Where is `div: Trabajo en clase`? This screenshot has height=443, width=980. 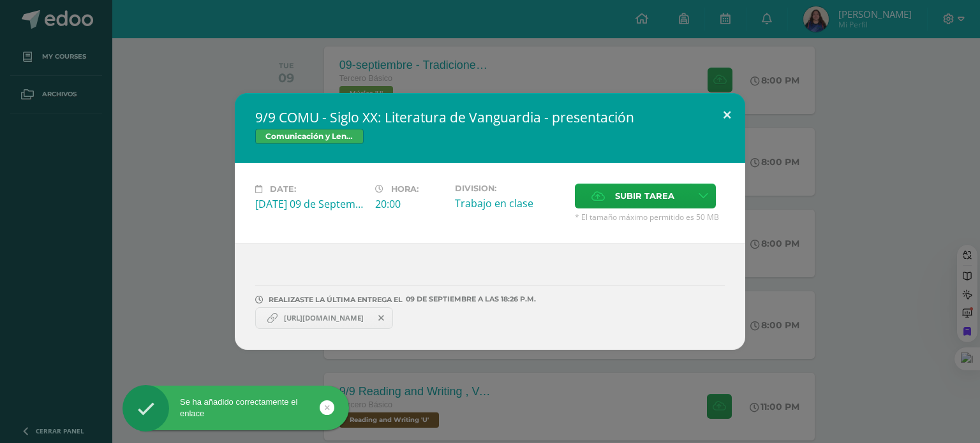 div: Trabajo en clase is located at coordinates (510, 203).